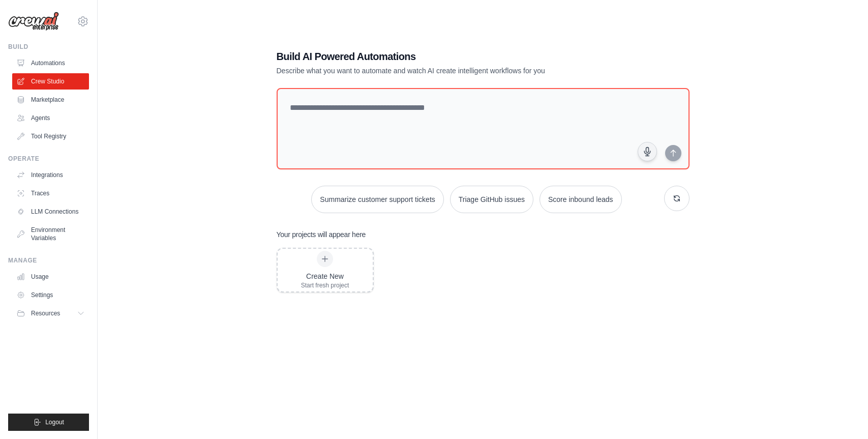  What do you see at coordinates (676, 199) in the screenshot?
I see `button: Get new suggestions` at bounding box center [676, 199].